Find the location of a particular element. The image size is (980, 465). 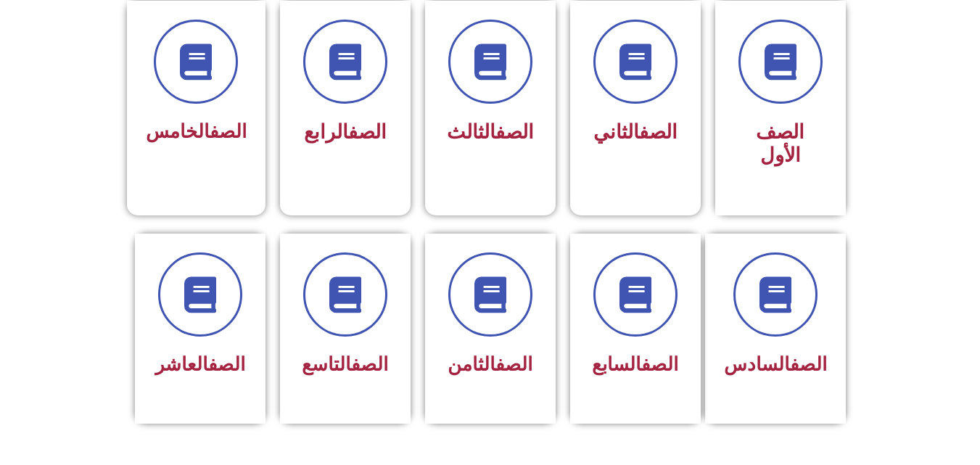

span: الثالث is located at coordinates (490, 132).